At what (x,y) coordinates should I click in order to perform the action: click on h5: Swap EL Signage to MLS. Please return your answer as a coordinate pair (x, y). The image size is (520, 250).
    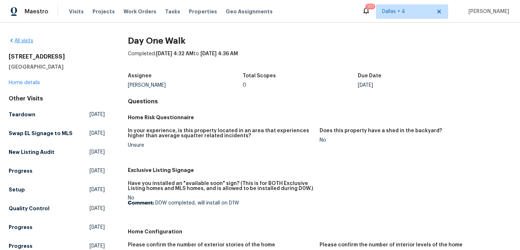
    Looking at the image, I should click on (40, 133).